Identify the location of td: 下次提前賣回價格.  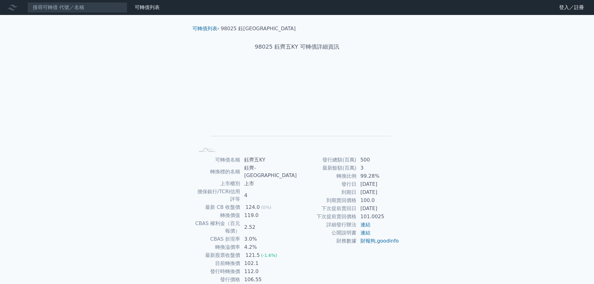
(327, 217).